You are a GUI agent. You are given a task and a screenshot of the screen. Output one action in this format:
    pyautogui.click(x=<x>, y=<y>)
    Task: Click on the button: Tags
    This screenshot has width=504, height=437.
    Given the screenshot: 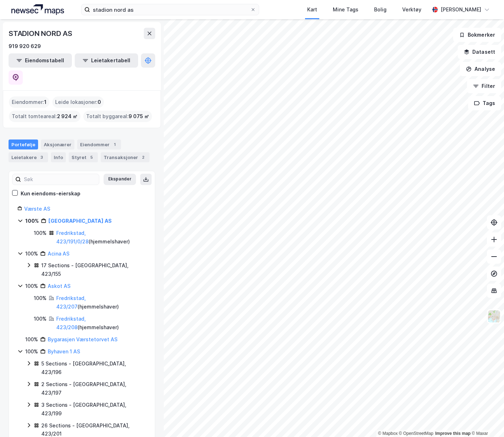 What is the action you would take?
    pyautogui.click(x=485, y=103)
    